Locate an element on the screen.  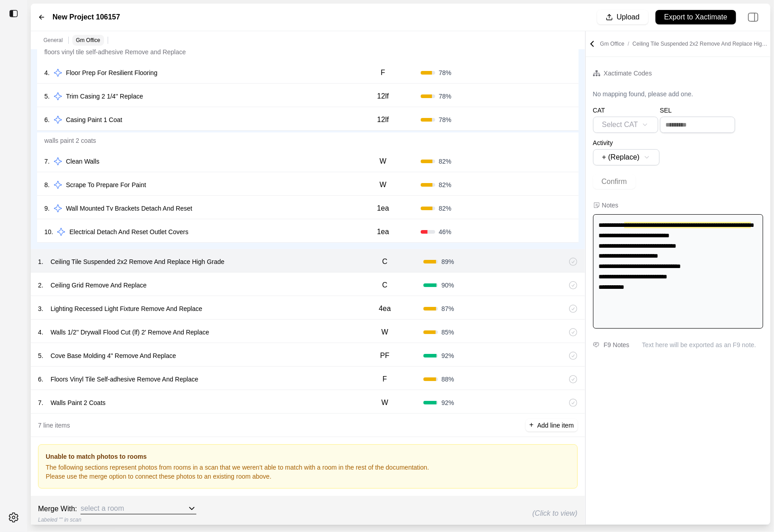
span: select a room is located at coordinates (102, 508).